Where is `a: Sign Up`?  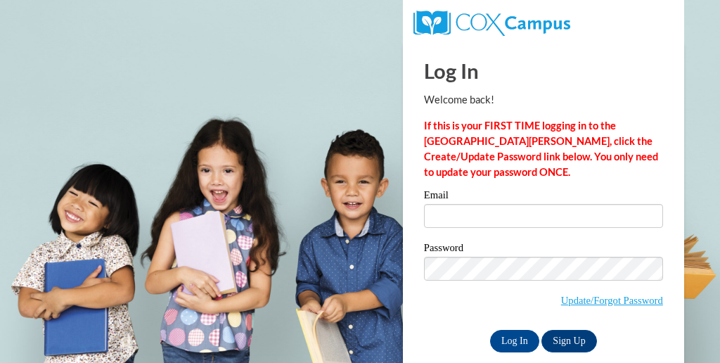 a: Sign Up is located at coordinates (569, 341).